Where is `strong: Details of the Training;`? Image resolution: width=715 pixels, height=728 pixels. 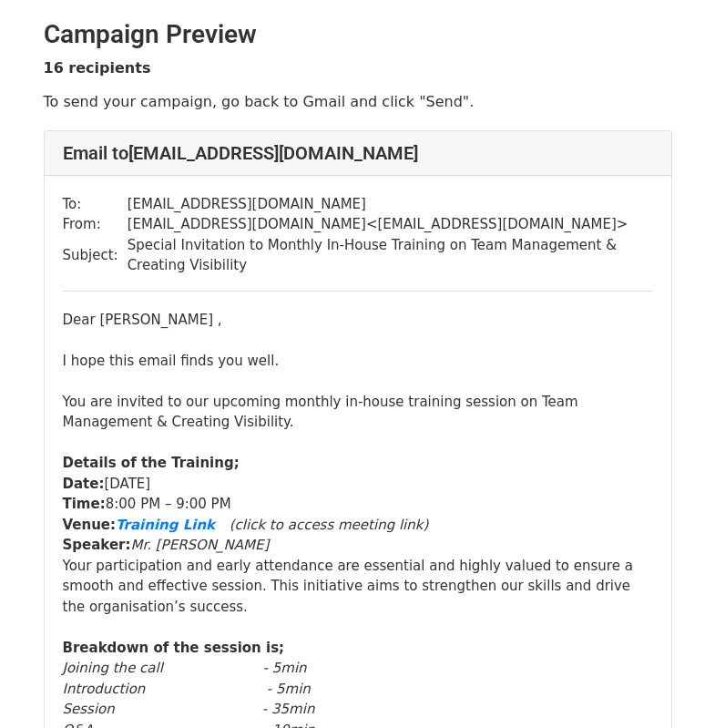
strong: Details of the Training; is located at coordinates (151, 463).